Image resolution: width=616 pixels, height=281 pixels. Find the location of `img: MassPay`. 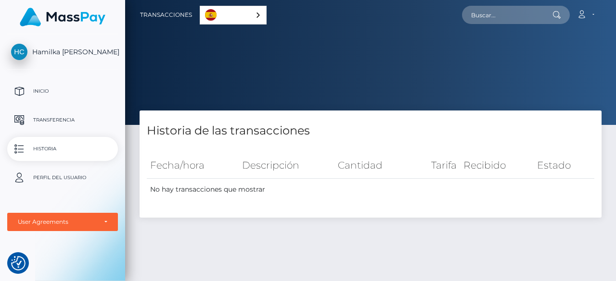

img: MassPay is located at coordinates (63, 17).